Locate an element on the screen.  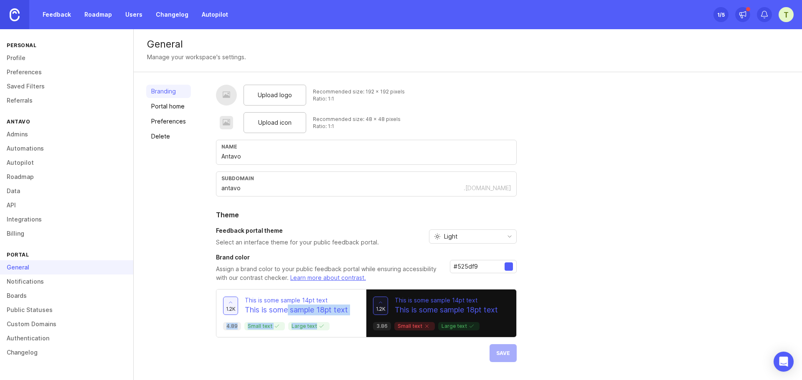
h3: Feedback portal theme is located at coordinates (297, 231).